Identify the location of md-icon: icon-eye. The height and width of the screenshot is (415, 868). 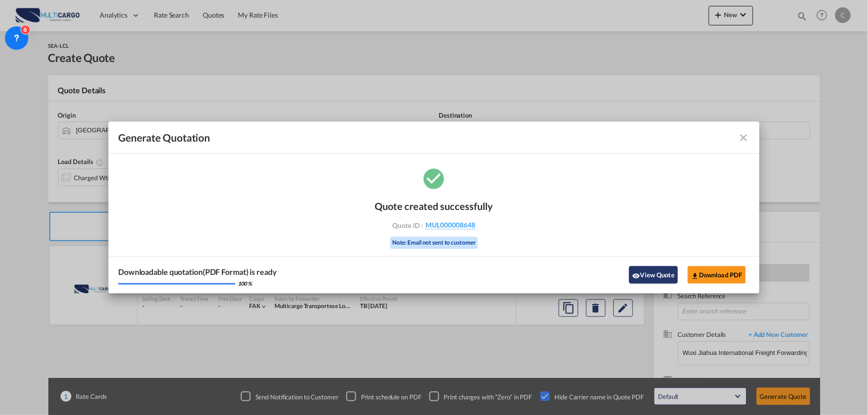
(636, 275).